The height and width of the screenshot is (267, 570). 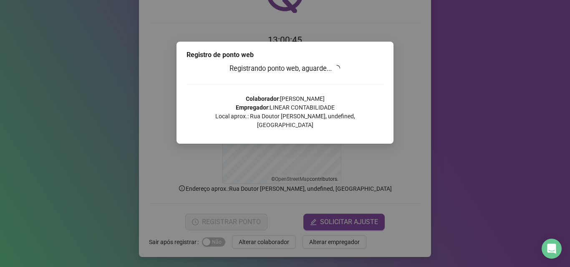 What do you see at coordinates (552, 249) in the screenshot?
I see `div: Open Intercom Messenger` at bounding box center [552, 249].